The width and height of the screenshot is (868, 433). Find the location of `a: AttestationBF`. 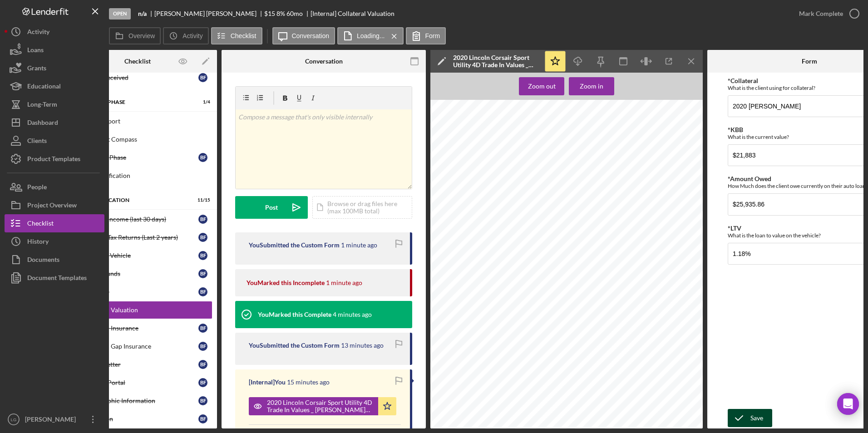

a: AttestationBF is located at coordinates (138, 419).